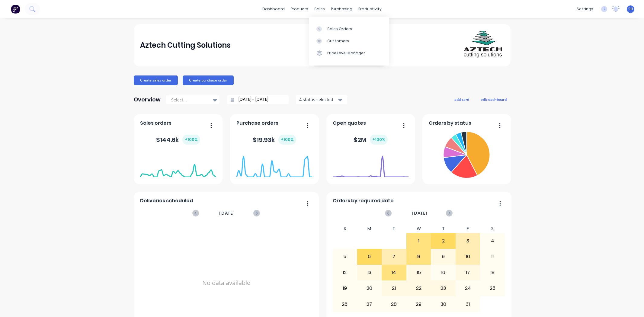  Describe the element at coordinates (631, 9) in the screenshot. I see `span: SH` at that location.